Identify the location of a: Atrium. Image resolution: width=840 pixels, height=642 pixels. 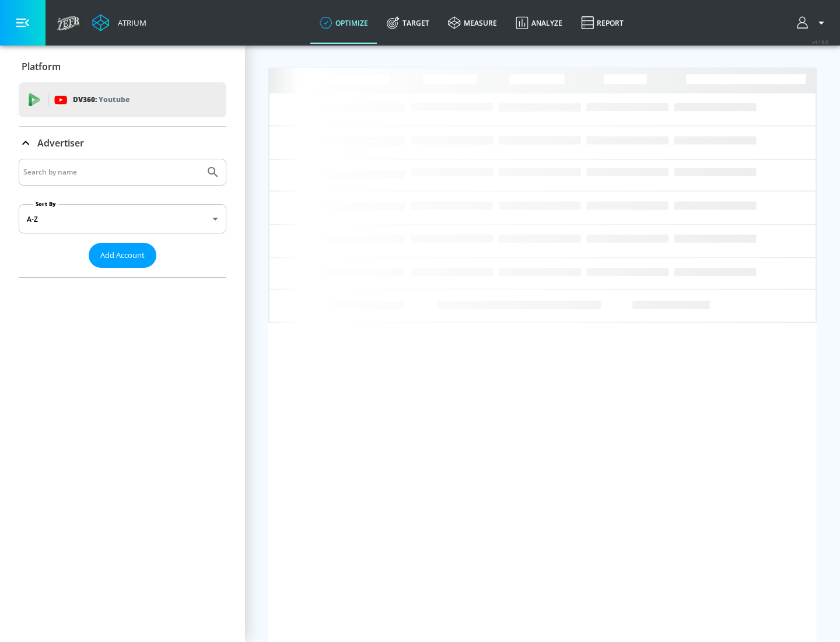
(119, 22).